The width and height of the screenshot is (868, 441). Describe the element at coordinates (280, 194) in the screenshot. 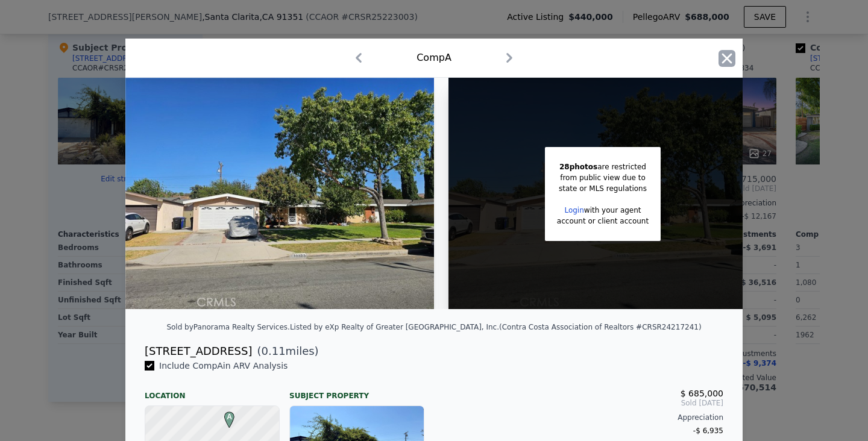

I see `img: Property Img` at that location.